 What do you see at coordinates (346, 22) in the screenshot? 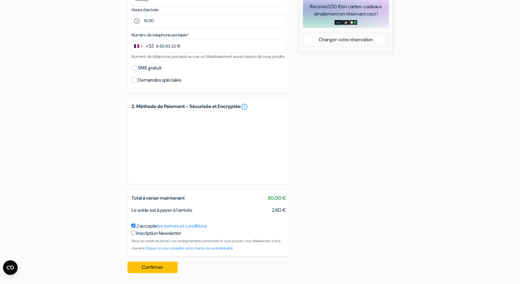
I see `img: adidas-card.png` at bounding box center [346, 22].